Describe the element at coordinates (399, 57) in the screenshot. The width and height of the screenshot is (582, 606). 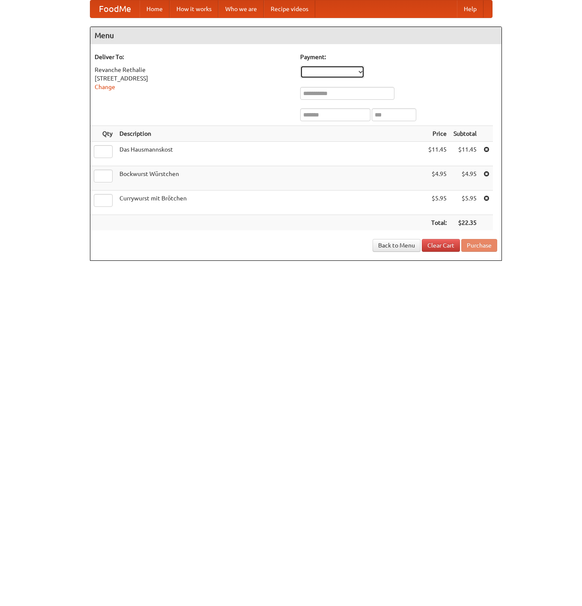
I see `h5: Payment:` at that location.